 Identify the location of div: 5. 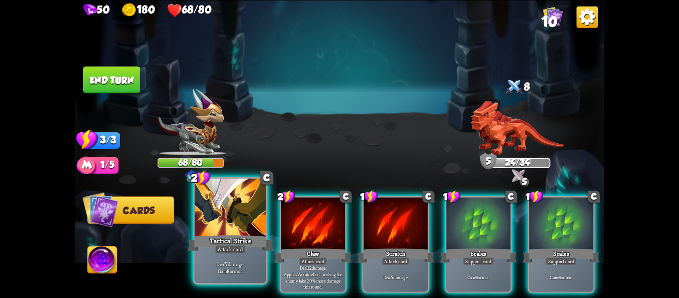
(524, 181).